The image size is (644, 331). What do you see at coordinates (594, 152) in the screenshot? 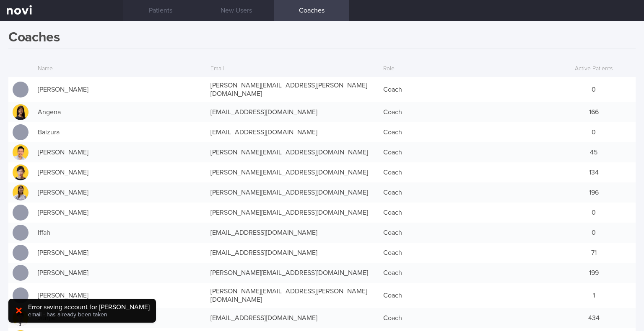
I see `div: 45` at bounding box center [594, 152].